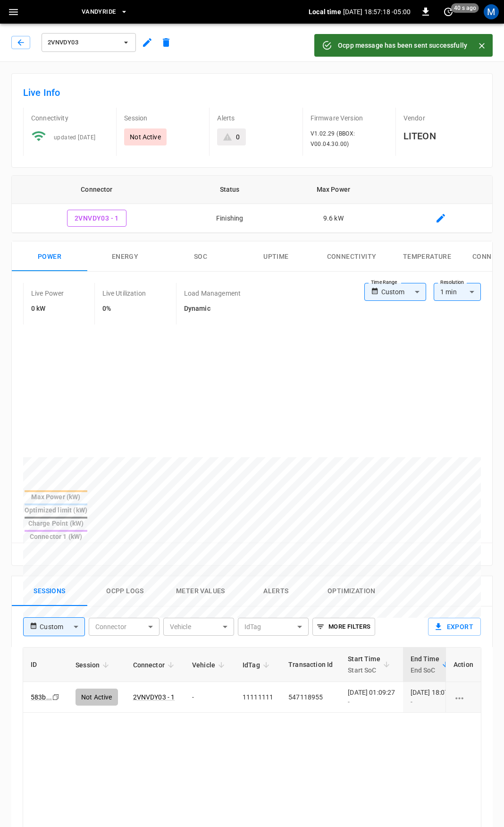  What do you see at coordinates (424, 670) in the screenshot?
I see `p: End SoC` at bounding box center [424, 670].